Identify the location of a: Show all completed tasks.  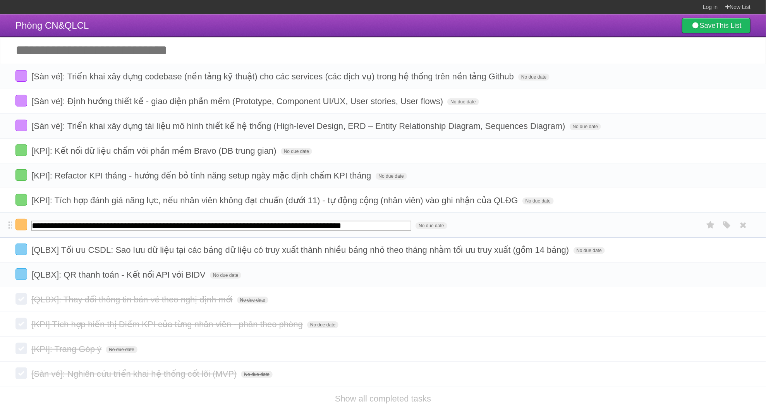
(383, 398).